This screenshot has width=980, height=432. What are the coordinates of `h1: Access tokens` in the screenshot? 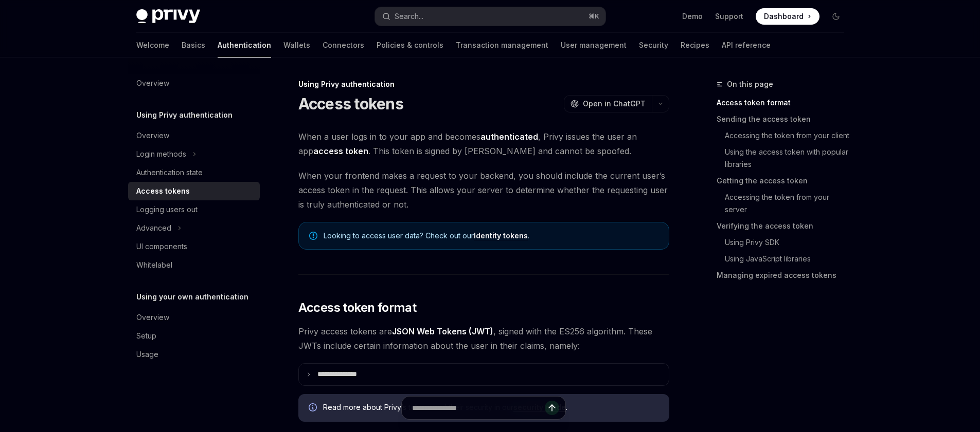 It's located at (351, 104).